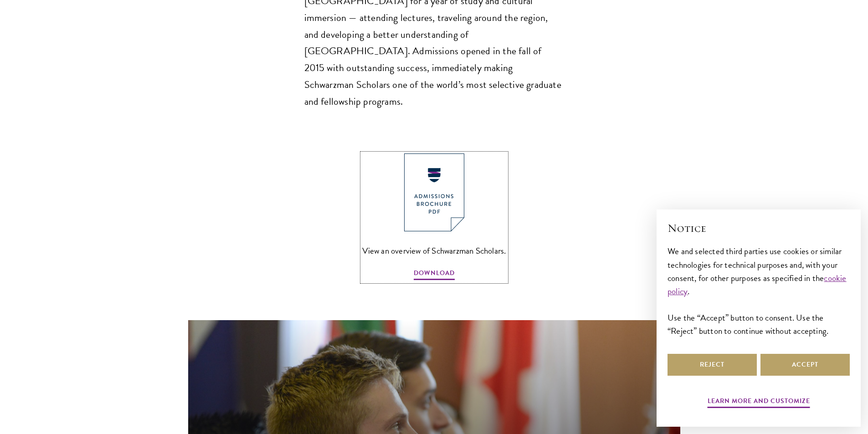  What do you see at coordinates (759, 290) in the screenshot?
I see `div: We and selected third parties use cookies or similar technologies for technical purposes and, wit...` at bounding box center [759, 290].